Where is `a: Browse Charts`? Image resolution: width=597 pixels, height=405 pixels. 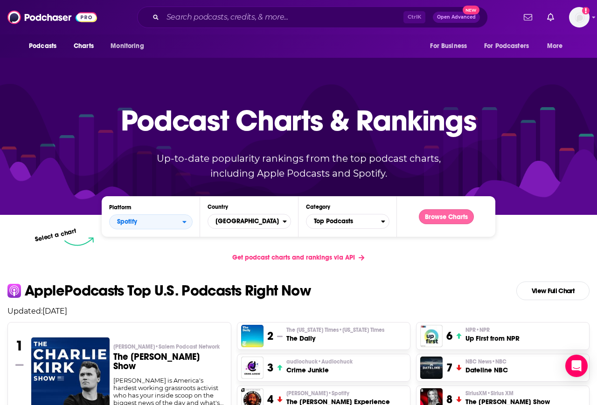 a: Browse Charts is located at coordinates (446, 217).